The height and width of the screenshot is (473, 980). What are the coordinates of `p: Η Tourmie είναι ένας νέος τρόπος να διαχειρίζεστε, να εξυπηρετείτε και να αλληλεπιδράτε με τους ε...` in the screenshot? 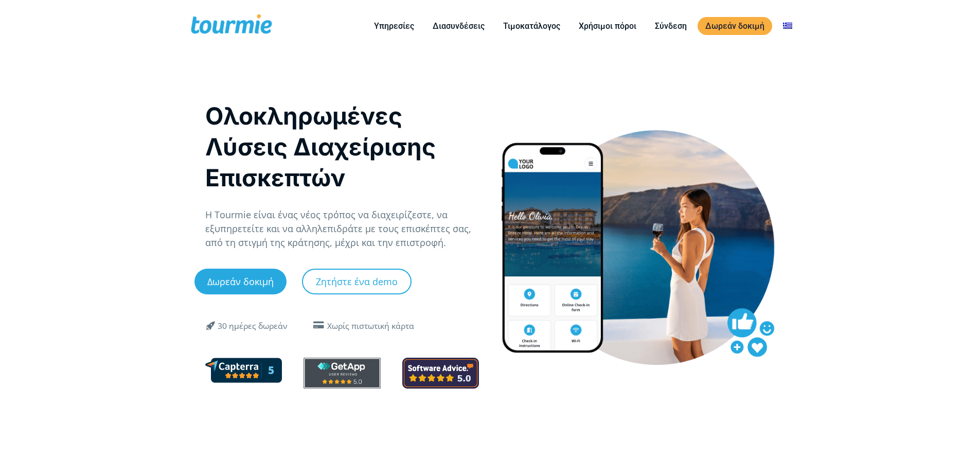 It's located at (342, 229).